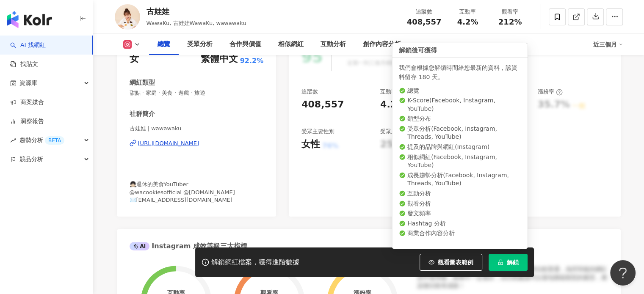 The height and width of the screenshot is (294, 644). Describe the element at coordinates (333, 45) in the screenshot. I see `div: 互動分析` at that location.